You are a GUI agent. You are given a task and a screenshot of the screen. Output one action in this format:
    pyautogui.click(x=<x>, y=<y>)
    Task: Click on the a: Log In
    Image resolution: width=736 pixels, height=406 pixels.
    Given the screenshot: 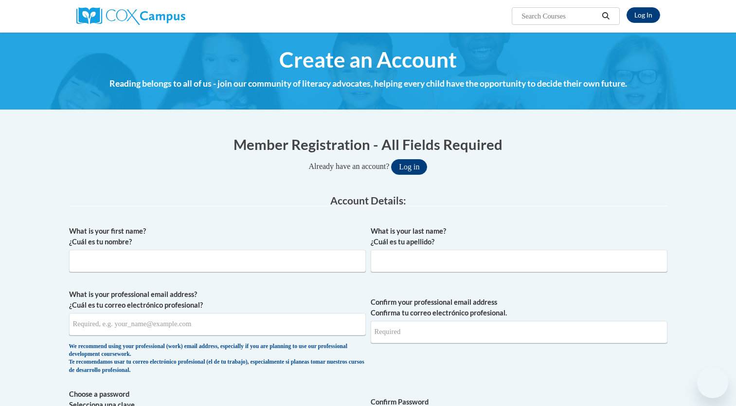 What is the action you would take?
    pyautogui.click(x=643, y=15)
    